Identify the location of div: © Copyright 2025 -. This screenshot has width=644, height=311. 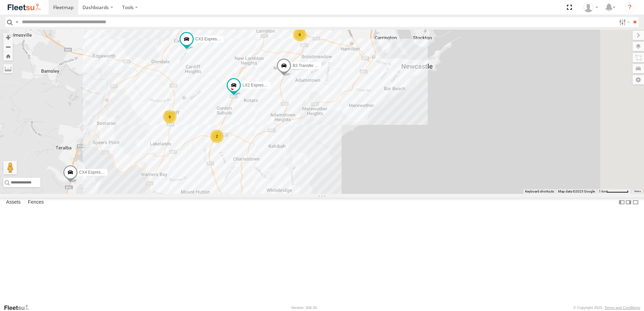
(606, 307).